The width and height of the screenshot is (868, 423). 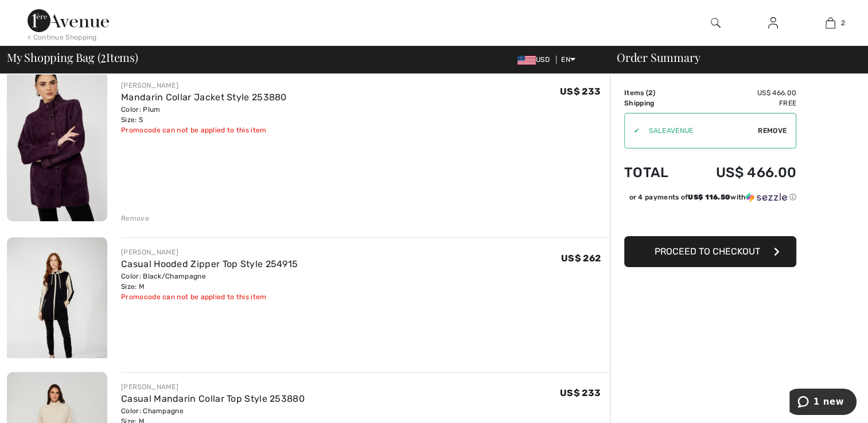 I want to click on img: Mandarin Collar Jacket Style 253880, so click(x=57, y=146).